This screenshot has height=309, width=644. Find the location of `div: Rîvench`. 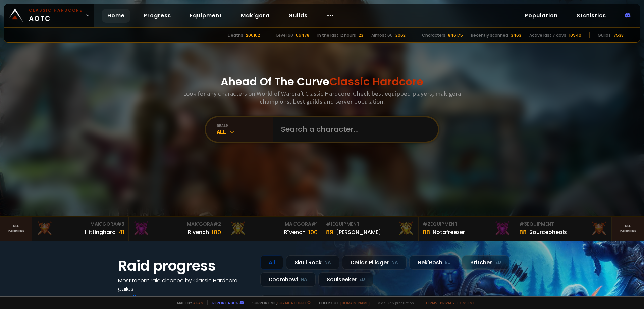

div: Rîvench is located at coordinates (295, 232).